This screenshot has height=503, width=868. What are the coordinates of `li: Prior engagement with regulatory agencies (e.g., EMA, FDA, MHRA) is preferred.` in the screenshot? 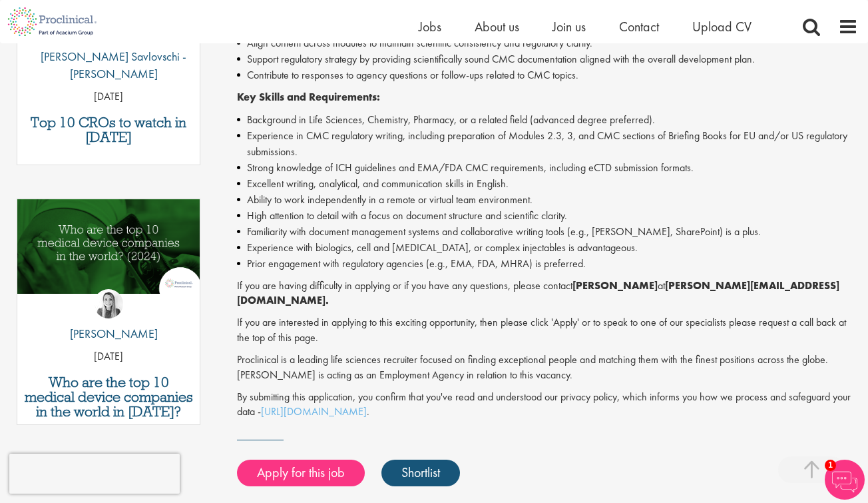 It's located at (548, 264).